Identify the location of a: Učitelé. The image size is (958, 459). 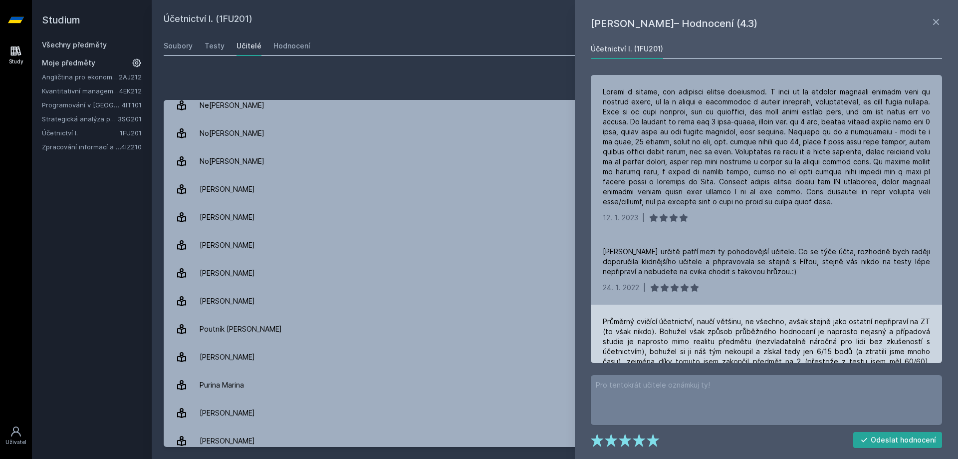
(249, 46).